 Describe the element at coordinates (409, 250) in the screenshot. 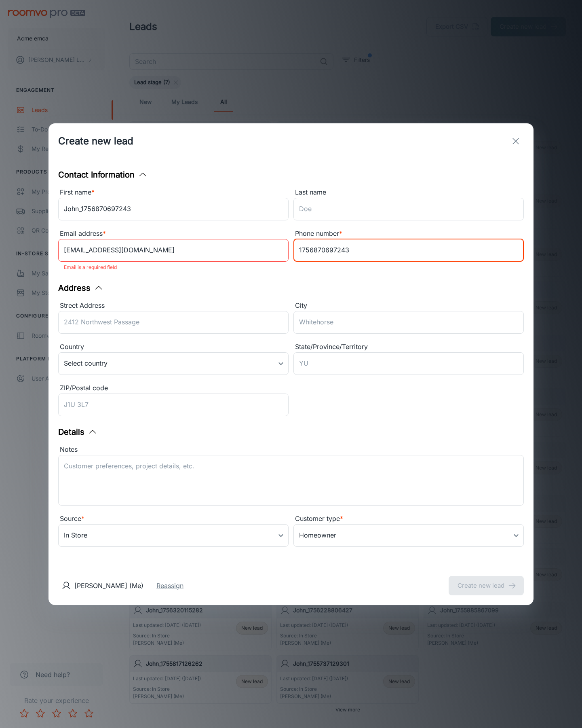

I see `input: +1 439-123-4567` at that location.